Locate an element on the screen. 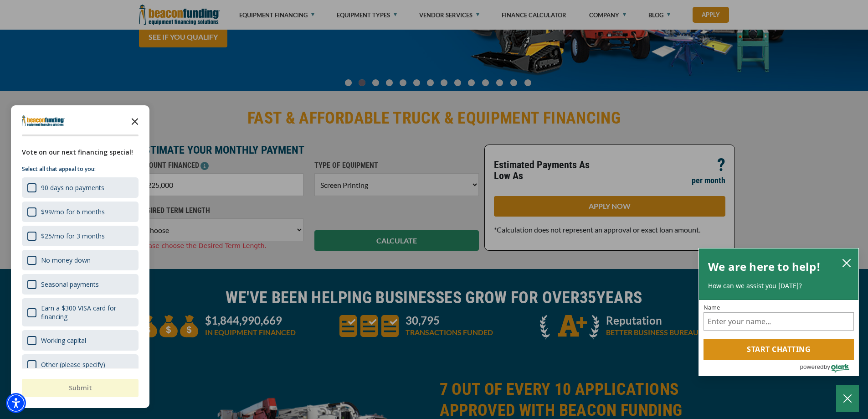 The width and height of the screenshot is (868, 419). button: close chatbox is located at coordinates (846, 263).